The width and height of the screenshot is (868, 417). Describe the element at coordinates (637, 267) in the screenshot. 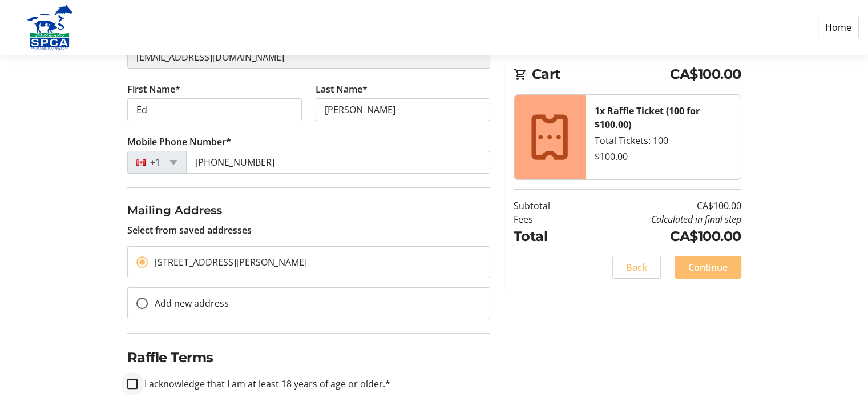

I see `button: Back` at that location.